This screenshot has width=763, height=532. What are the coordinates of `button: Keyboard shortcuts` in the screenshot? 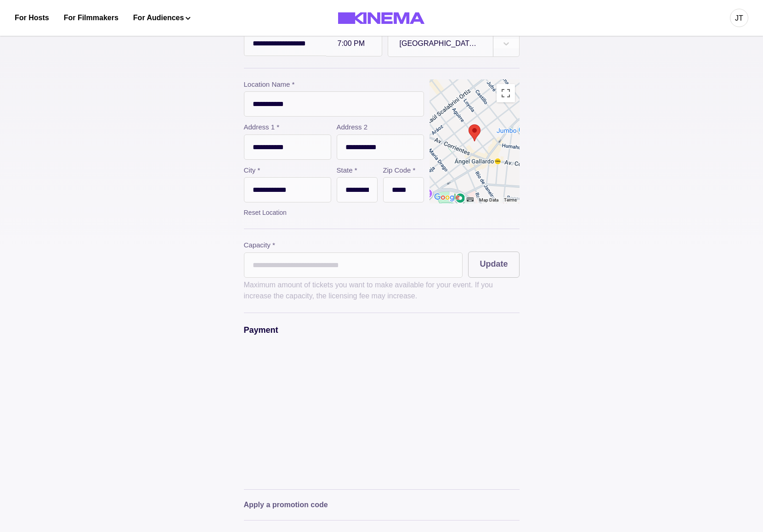 It's located at (470, 200).